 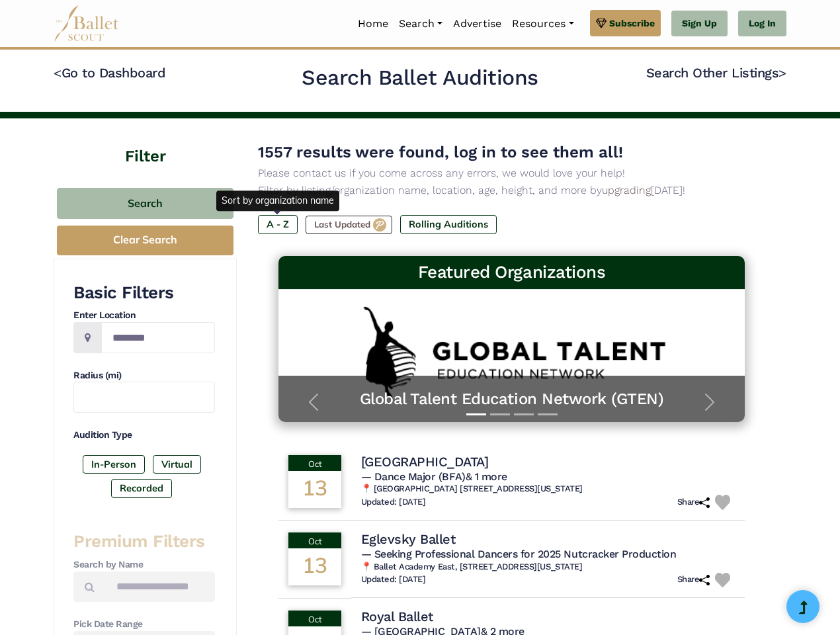 What do you see at coordinates (626, 190) in the screenshot?
I see `a: upgrading` at bounding box center [626, 190].